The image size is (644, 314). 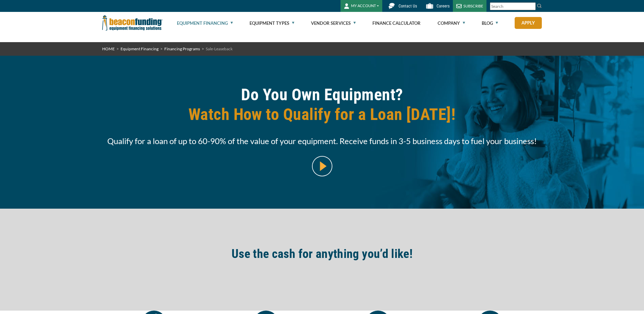 What do you see at coordinates (512, 6) in the screenshot?
I see `input: Search` at bounding box center [512, 6].